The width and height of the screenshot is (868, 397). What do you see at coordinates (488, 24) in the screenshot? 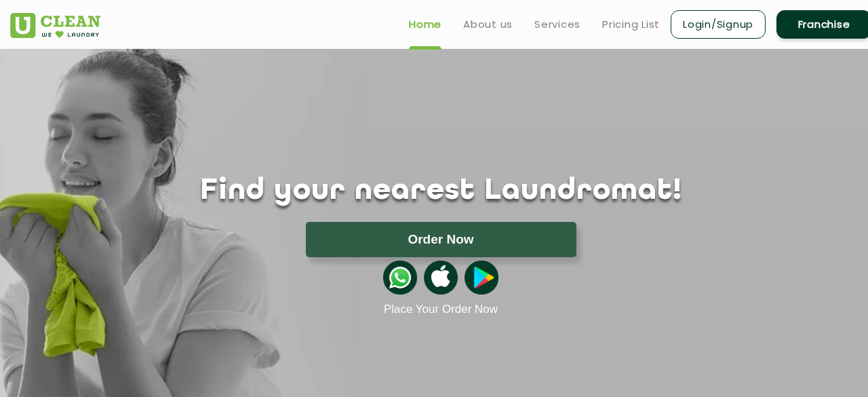
I see `a: About us` at bounding box center [488, 24].